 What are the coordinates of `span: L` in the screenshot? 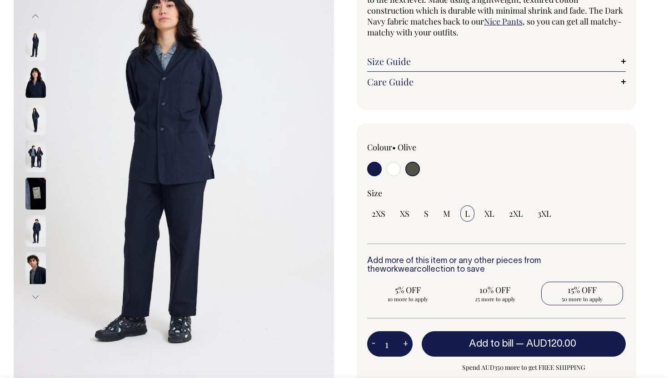 It's located at (467, 214).